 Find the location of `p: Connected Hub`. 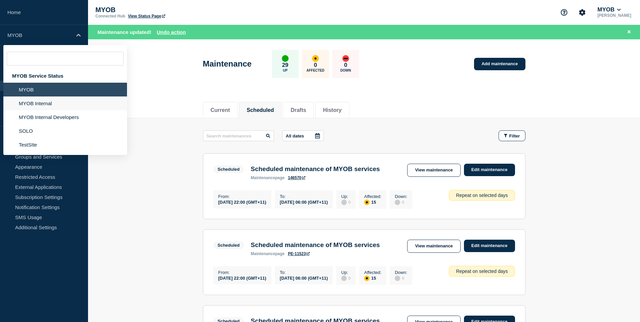

p: Connected Hub is located at coordinates (110, 16).